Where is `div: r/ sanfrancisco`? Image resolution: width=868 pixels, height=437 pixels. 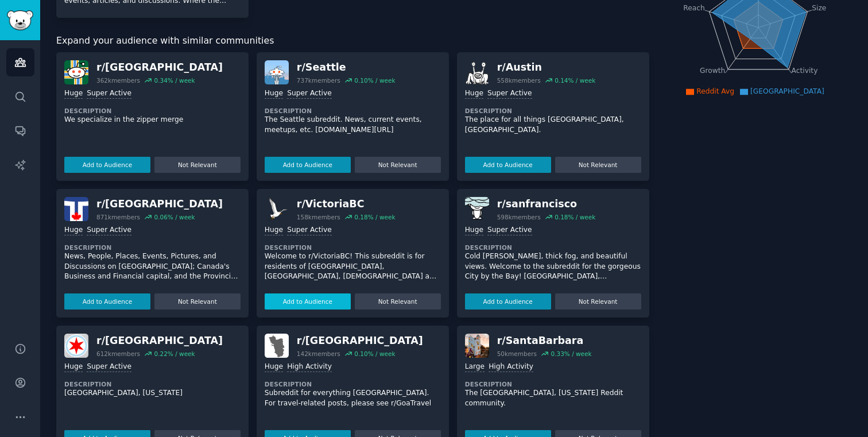
div: r/ sanfrancisco is located at coordinates (546, 204).